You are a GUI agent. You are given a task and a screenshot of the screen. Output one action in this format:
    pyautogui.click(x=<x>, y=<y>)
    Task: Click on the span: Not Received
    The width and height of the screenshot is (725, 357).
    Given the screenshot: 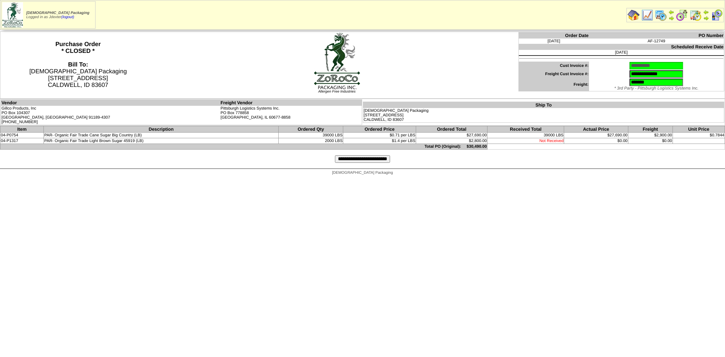 What is the action you would take?
    pyautogui.click(x=551, y=141)
    